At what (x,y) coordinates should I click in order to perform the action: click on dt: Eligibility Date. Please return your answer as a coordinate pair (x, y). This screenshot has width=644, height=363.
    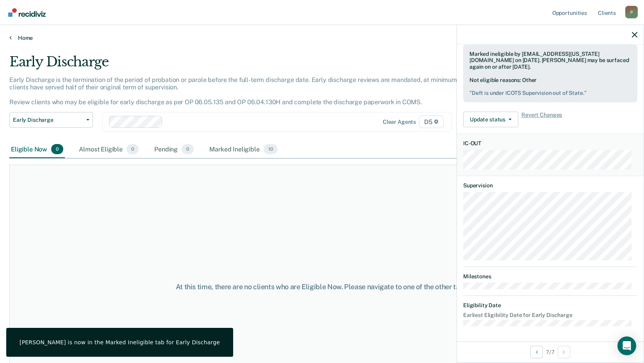
    Looking at the image, I should click on (550, 305).